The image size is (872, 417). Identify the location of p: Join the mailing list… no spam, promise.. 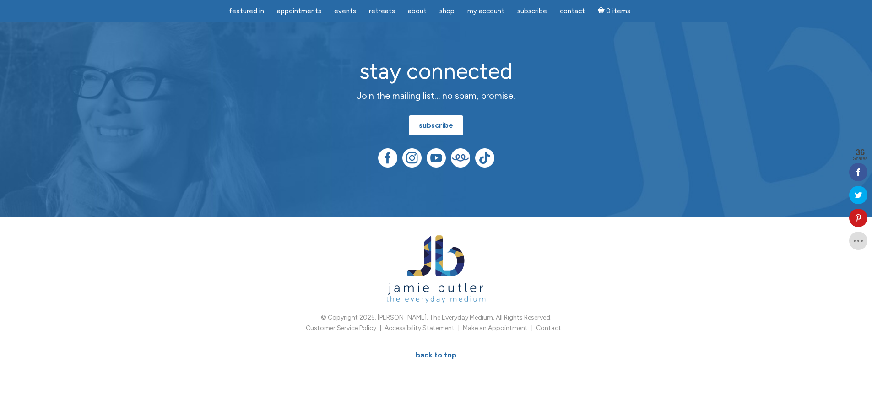
(436, 96).